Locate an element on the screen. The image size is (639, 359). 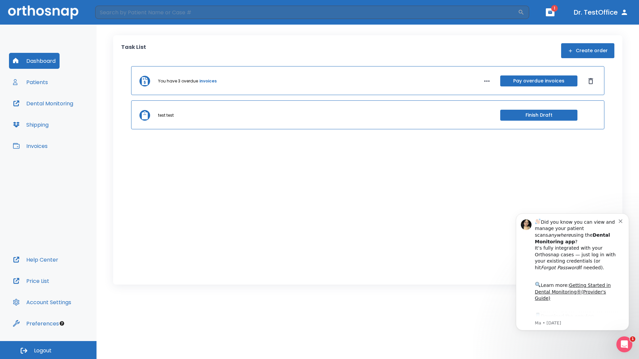
a: Dashboard is located at coordinates (34, 61).